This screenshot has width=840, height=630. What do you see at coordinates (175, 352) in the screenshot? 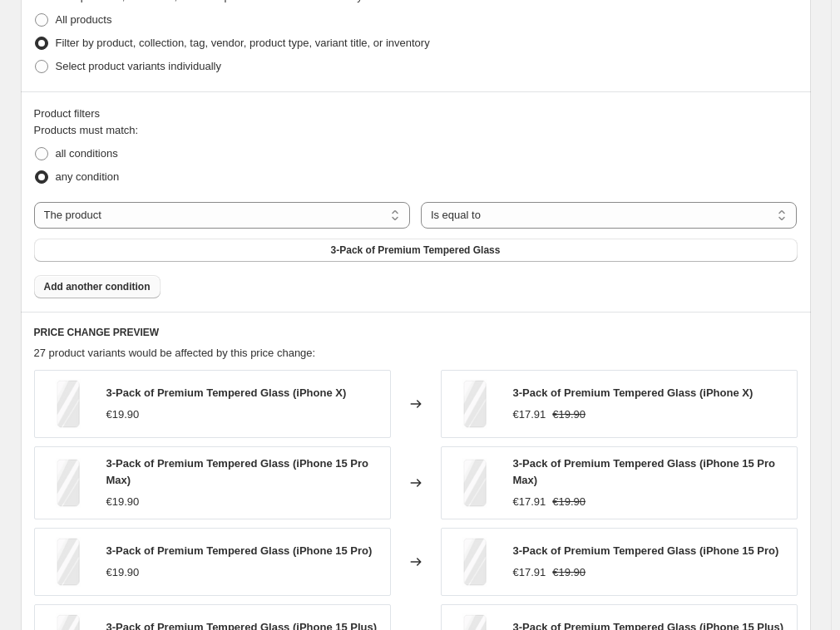
I see `span: 27 product variants would be affected by this price change:` at bounding box center [175, 352].